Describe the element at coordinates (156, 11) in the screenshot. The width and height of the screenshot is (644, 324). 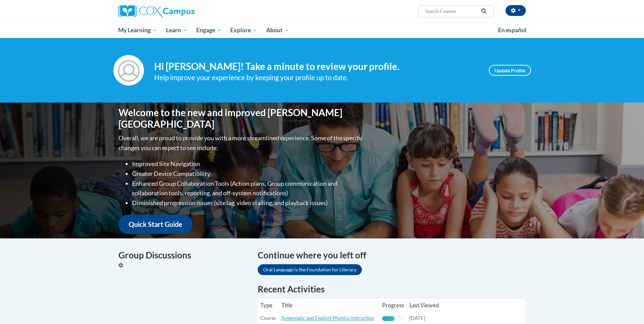
I see `img: Cox Campus` at that location.